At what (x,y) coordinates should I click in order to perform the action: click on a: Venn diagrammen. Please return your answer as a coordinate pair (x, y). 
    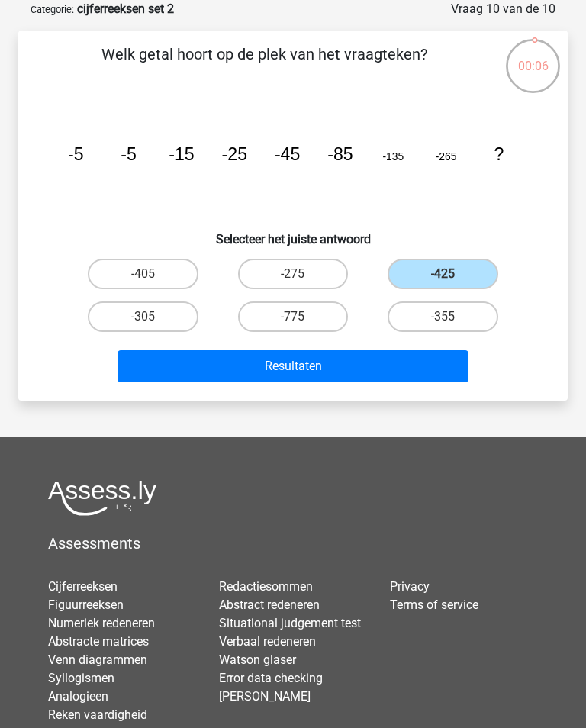
    Looking at the image, I should click on (98, 659).